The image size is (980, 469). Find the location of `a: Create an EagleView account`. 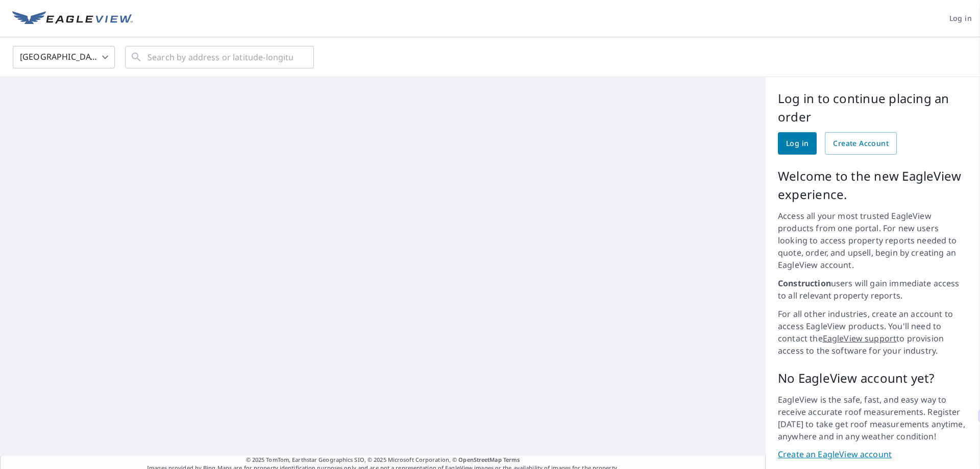

a: Create an EagleView account is located at coordinates (873, 454).